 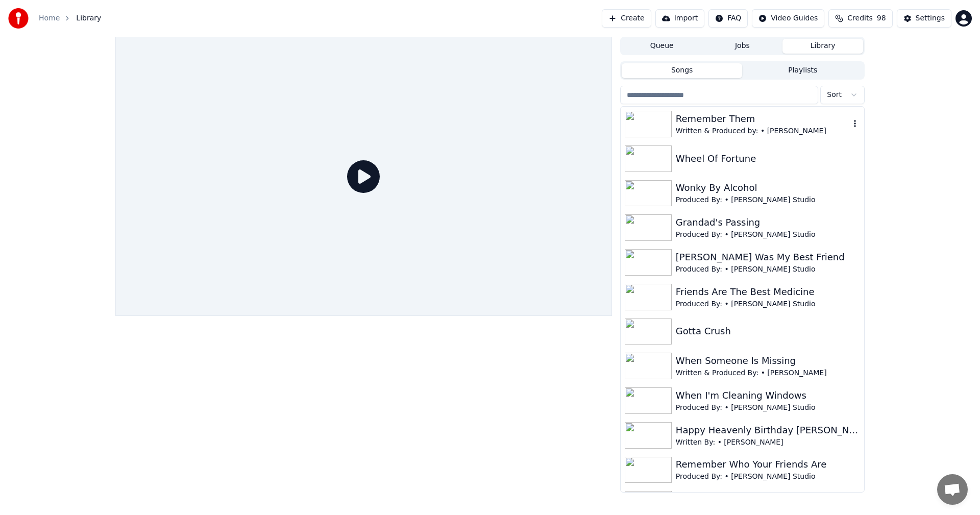 I want to click on div: Friends Are The Best Medicine, so click(x=768, y=292).